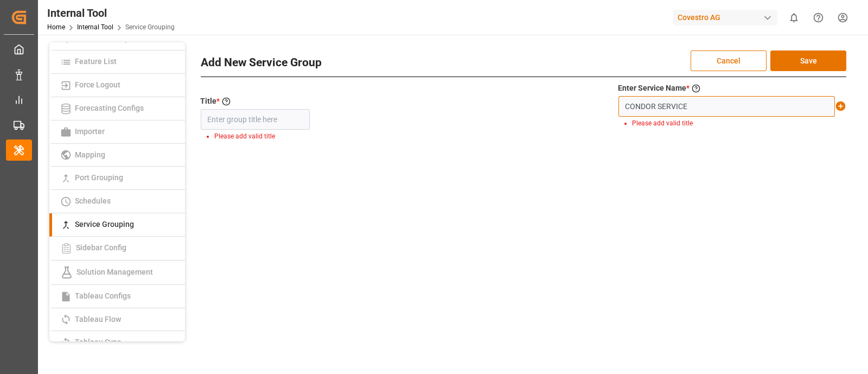 This screenshot has width=868, height=374. I want to click on label: Title, so click(208, 101).